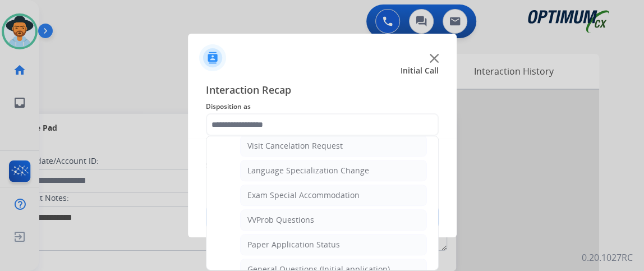 The image size is (644, 271). What do you see at coordinates (607, 258) in the screenshot?
I see `p: 0.20.1027RC` at bounding box center [607, 258].